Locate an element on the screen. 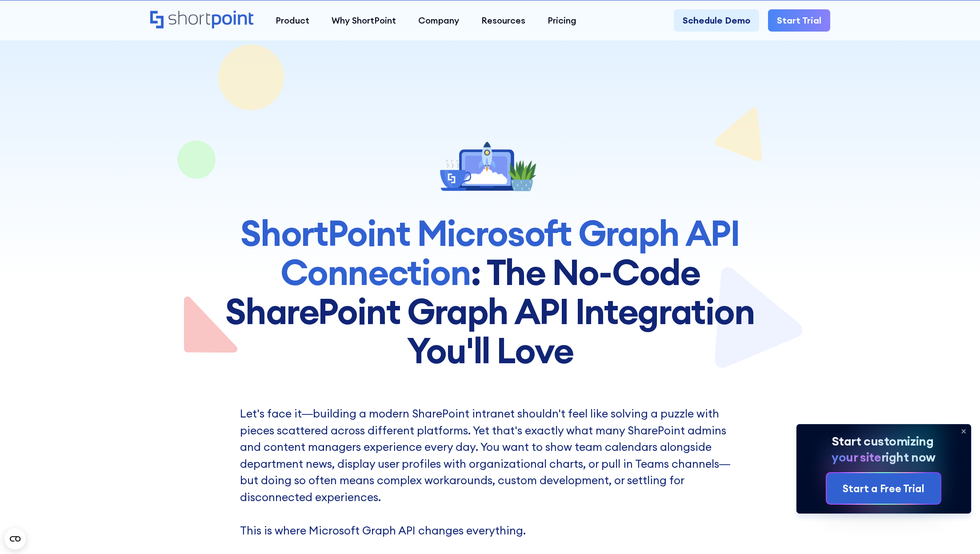 The width and height of the screenshot is (980, 554). div: Why ShortPoint is located at coordinates (364, 21).